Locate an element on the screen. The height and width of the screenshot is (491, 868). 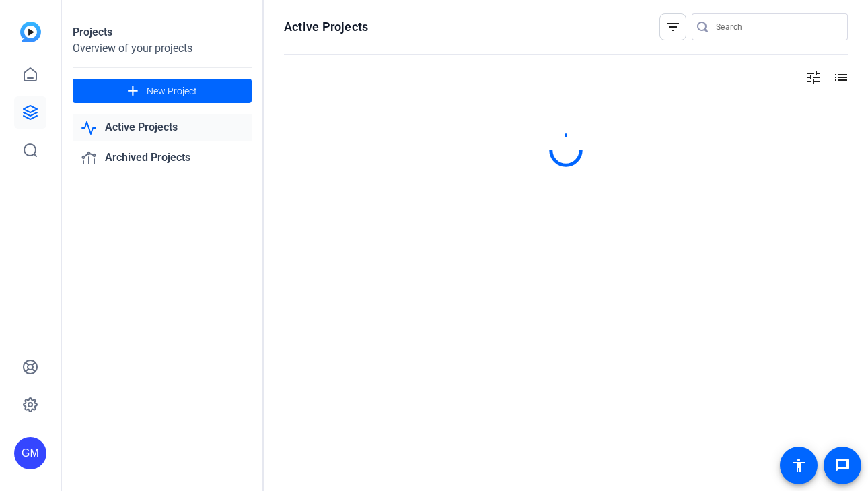
div: Projects is located at coordinates (162, 32).